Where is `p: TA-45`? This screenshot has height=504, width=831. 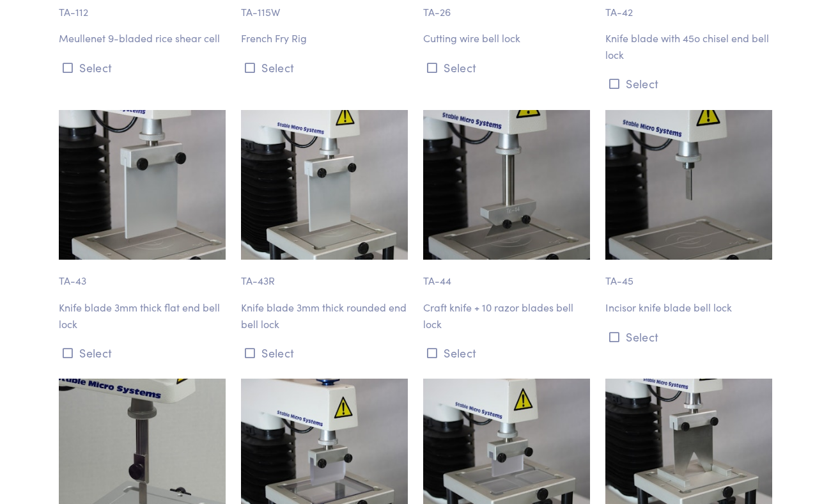
p: TA-45 is located at coordinates (689, 274).